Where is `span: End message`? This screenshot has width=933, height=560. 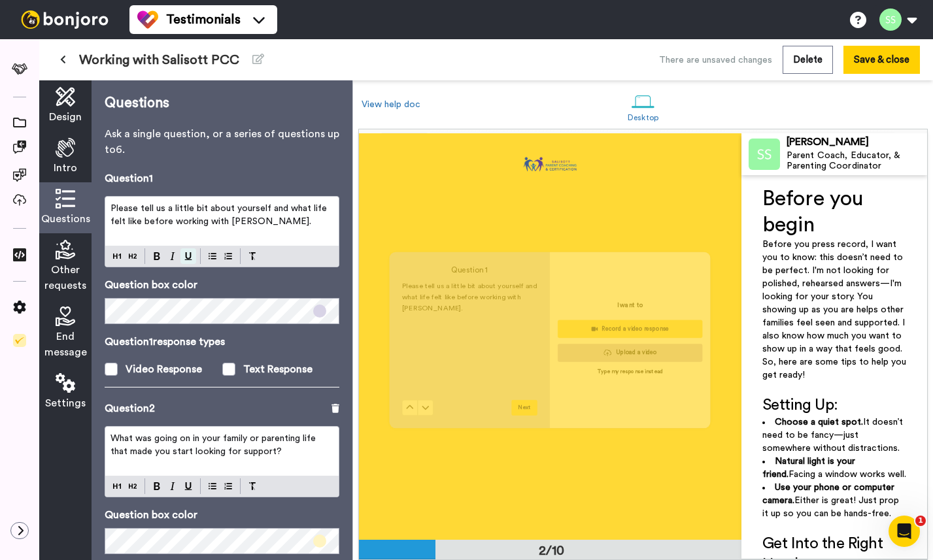 span: End message is located at coordinates (65, 344).